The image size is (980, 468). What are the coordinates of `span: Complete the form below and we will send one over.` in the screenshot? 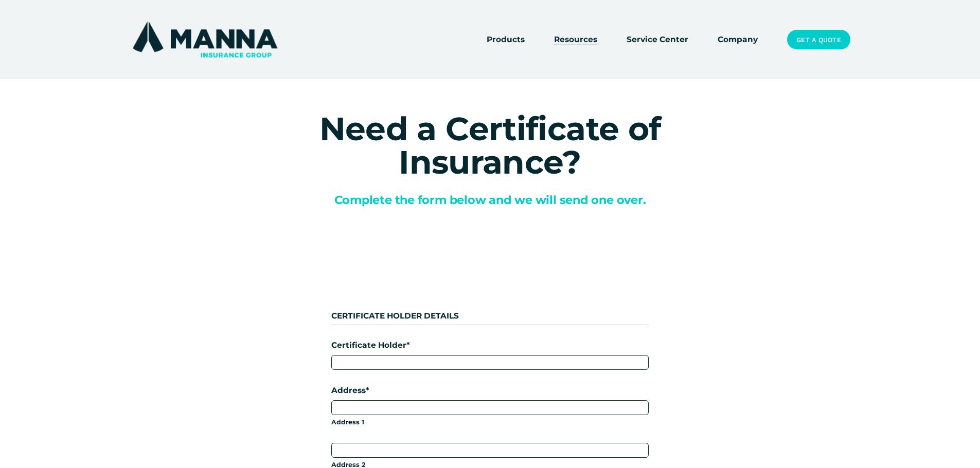 It's located at (490, 200).